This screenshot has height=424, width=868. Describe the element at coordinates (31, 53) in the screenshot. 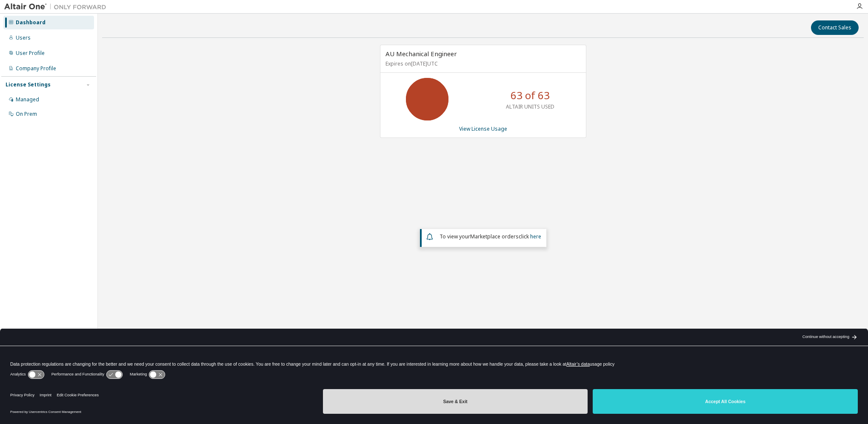

I see `div: User Profile` at that location.